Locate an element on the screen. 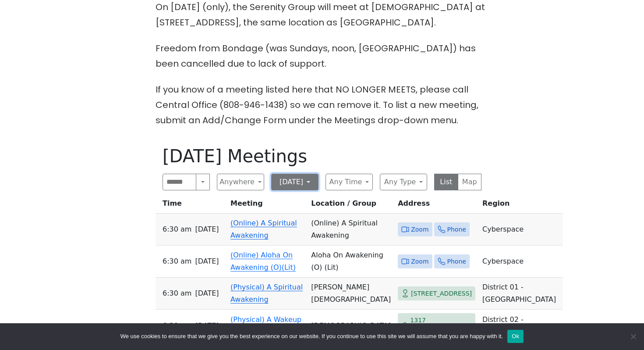 The width and height of the screenshot is (644, 350). a: (Online) A Spiritual Awakening is located at coordinates (264, 229).